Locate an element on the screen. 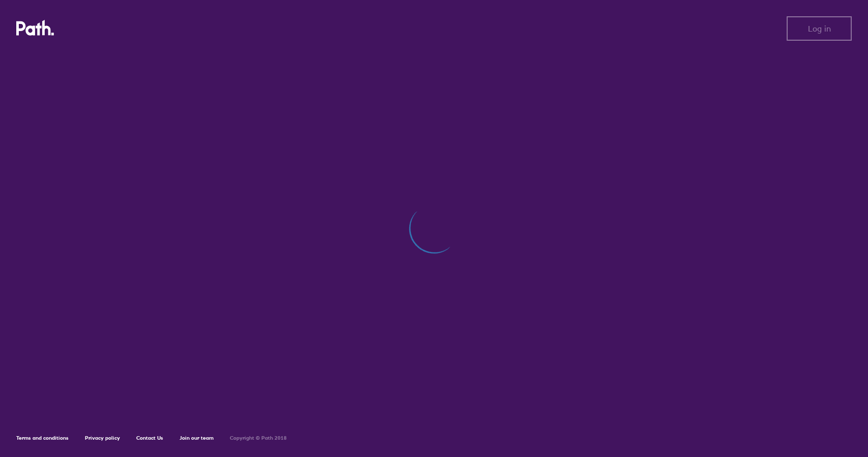 The image size is (868, 457). a: Join our team is located at coordinates (196, 437).